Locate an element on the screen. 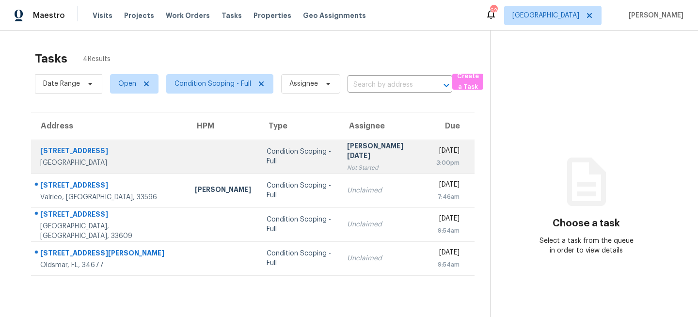 The width and height of the screenshot is (698, 317). div: 3:00pm is located at coordinates (448, 163).